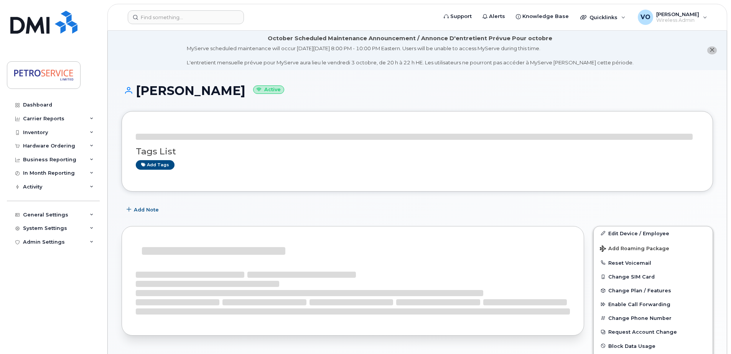 The height and width of the screenshot is (354, 731). I want to click on span: Add Roaming Package, so click(635, 249).